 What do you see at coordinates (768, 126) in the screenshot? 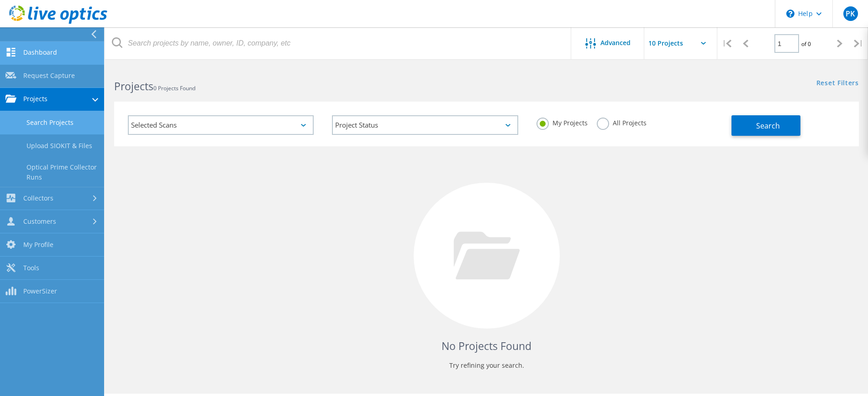
I see `span: Search` at bounding box center [768, 126].